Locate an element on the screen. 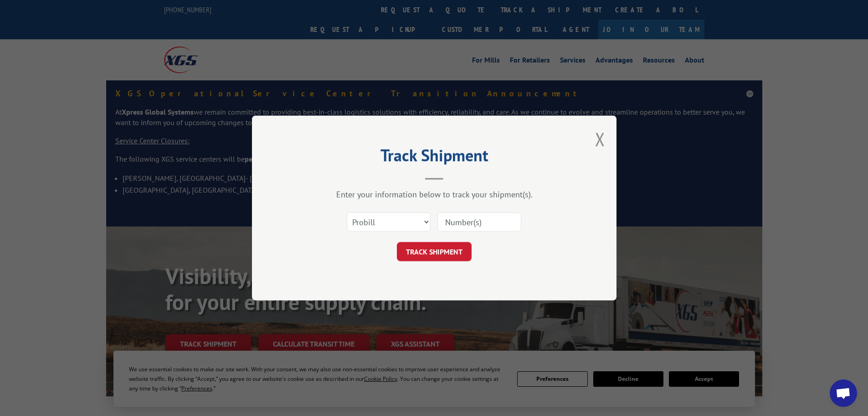  button: TRACK SHIPMENT is located at coordinates (435, 252).